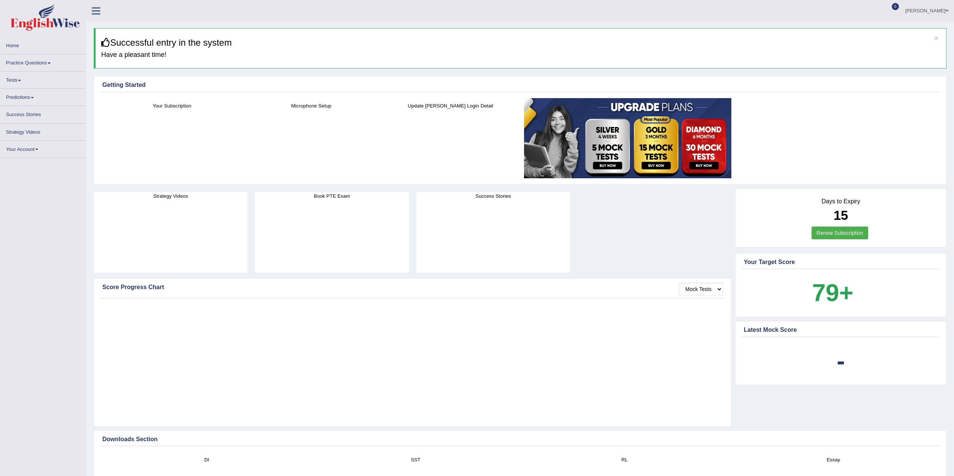 This screenshot has height=476, width=954. I want to click on a: Renew Subscription, so click(840, 233).